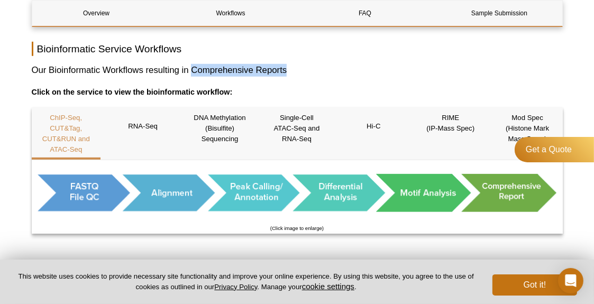 This screenshot has width=594, height=304. Describe the element at coordinates (230, 13) in the screenshot. I see `a: Workflows` at that location.